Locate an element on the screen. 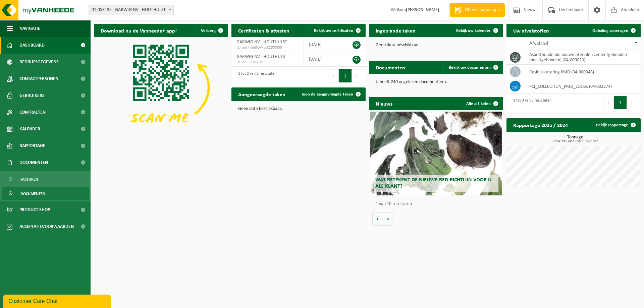 The width and height of the screenshot is (644, 308). h2: Download nu de Vanheede+ app! is located at coordinates (139, 30).